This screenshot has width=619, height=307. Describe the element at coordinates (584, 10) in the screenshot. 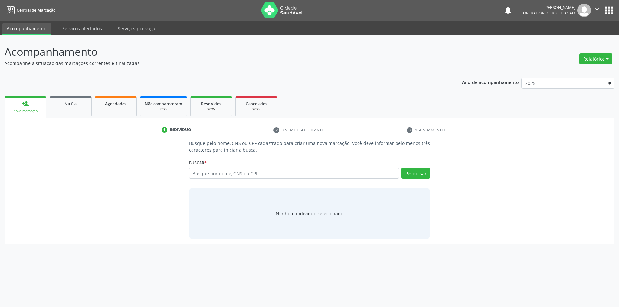

I see `img: img` at that location.